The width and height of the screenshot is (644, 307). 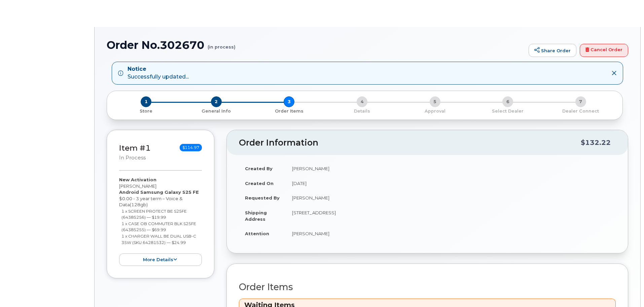 What do you see at coordinates (154, 214) in the screenshot?
I see `small: 1 x SCREEN PROTECT BE S25FE (64385256) — $19.99` at bounding box center [154, 214].